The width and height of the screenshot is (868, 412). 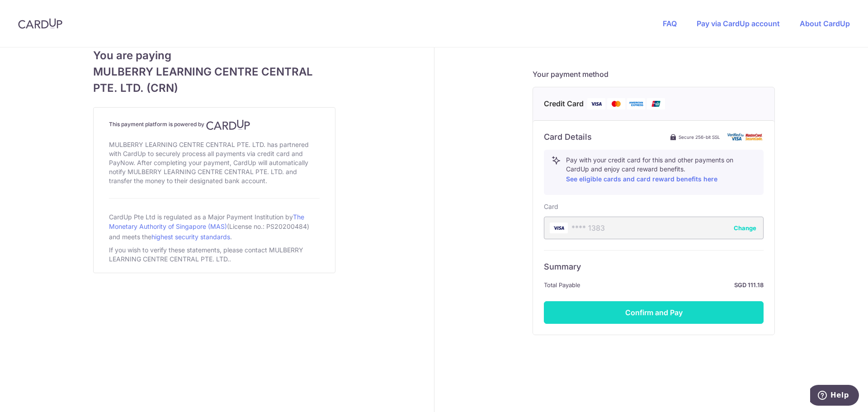 I want to click on span: Secure 256-bit SSL, so click(x=699, y=137).